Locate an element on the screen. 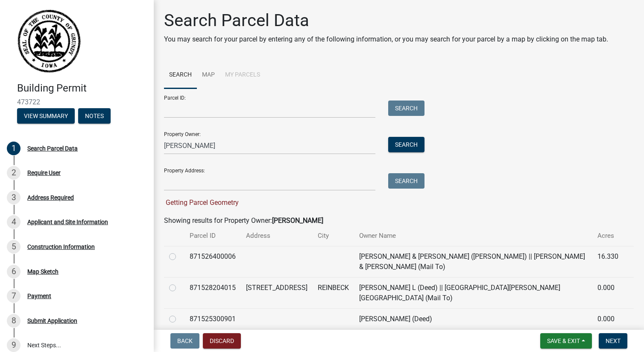  td: 871526400006 is located at coordinates (213, 262).